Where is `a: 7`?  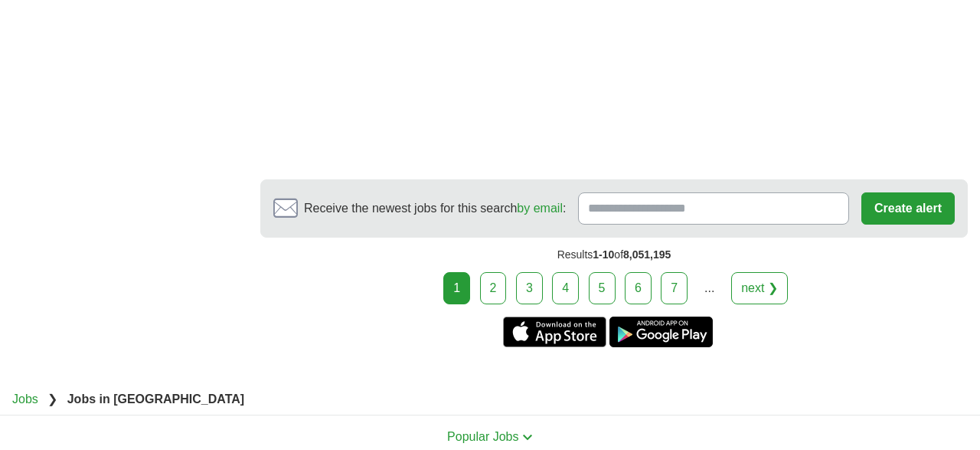
a: 7 is located at coordinates (674, 288).